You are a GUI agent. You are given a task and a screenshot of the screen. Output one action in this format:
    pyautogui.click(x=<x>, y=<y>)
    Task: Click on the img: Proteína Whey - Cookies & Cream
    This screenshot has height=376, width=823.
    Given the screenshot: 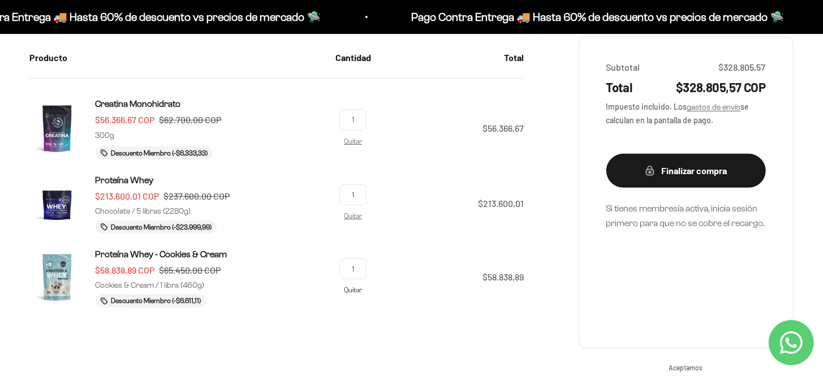 What is the action you would take?
    pyautogui.click(x=57, y=277)
    